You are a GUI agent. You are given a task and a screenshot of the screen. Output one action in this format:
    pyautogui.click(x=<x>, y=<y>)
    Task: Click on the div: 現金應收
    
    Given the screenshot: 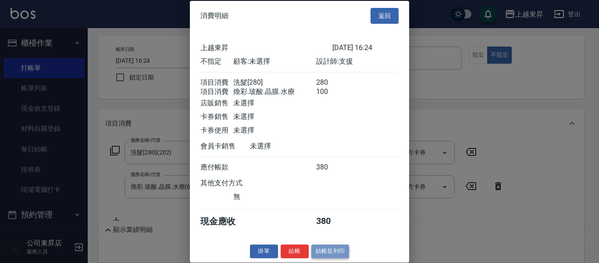 What is the action you would take?
    pyautogui.click(x=225, y=221)
    